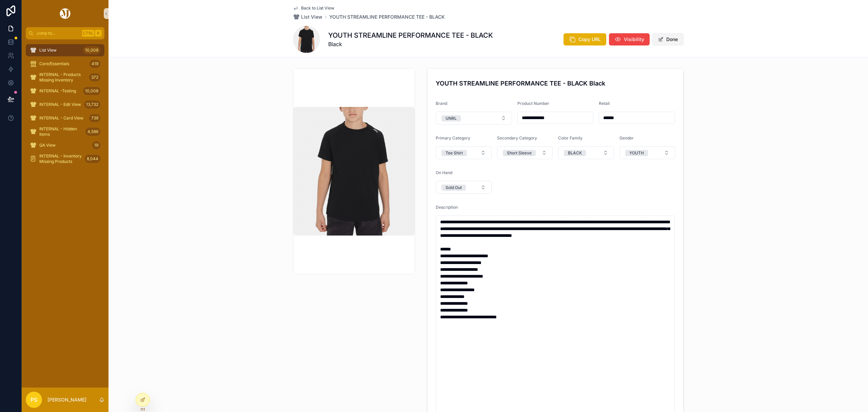  I want to click on button: Jump to...CtrlK, so click(65, 34).